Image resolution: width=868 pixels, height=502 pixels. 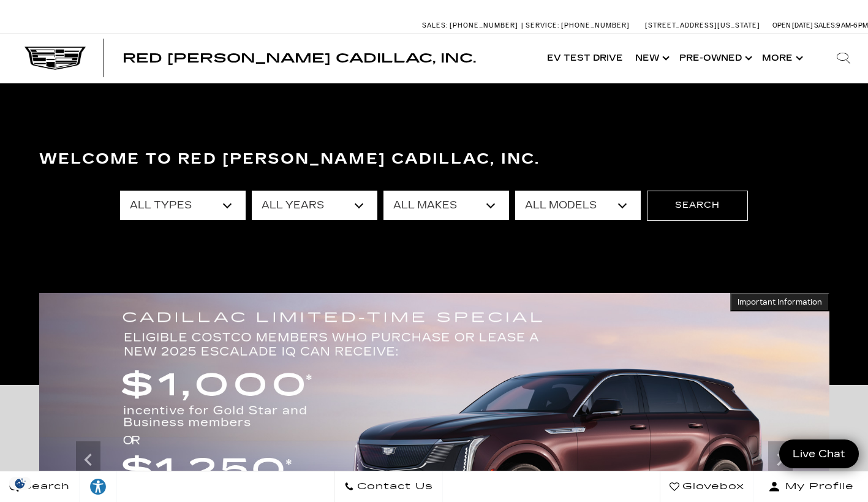 I want to click on a: Live Chat, so click(x=819, y=454).